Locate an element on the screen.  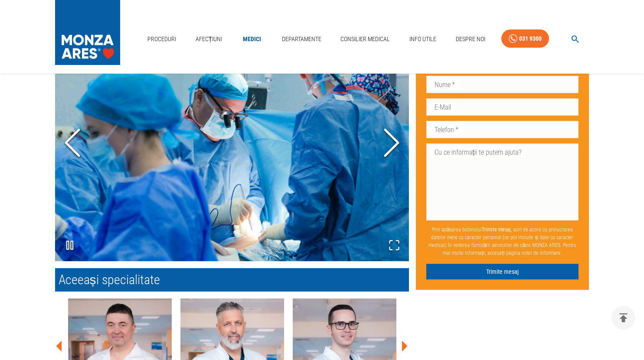
div: Go to Slide 6 is located at coordinates (232, 144).